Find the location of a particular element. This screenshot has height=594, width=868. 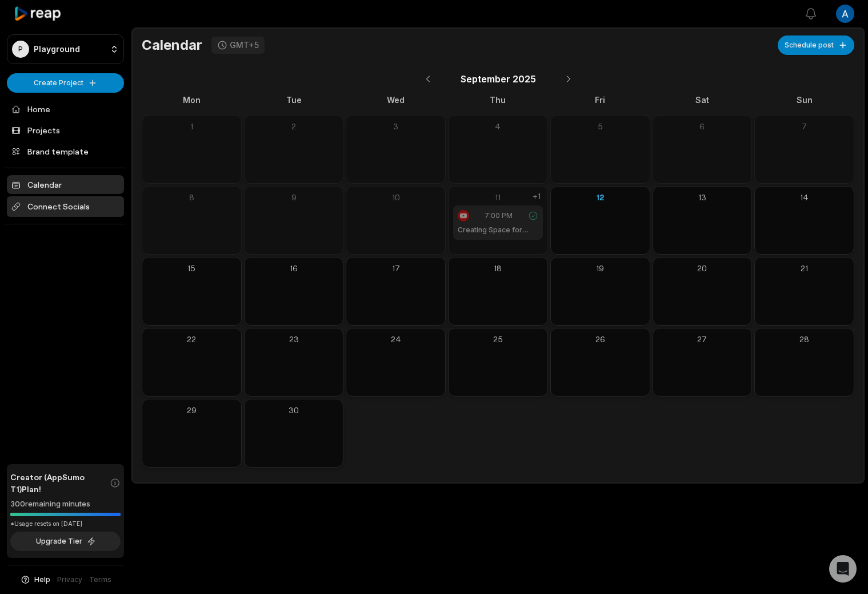

div: Fri is located at coordinates (600, 100).